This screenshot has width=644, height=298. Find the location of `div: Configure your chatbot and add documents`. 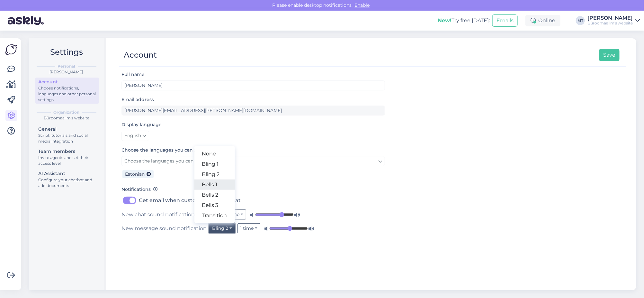

div: Configure your chatbot and add documents is located at coordinates (67, 183).